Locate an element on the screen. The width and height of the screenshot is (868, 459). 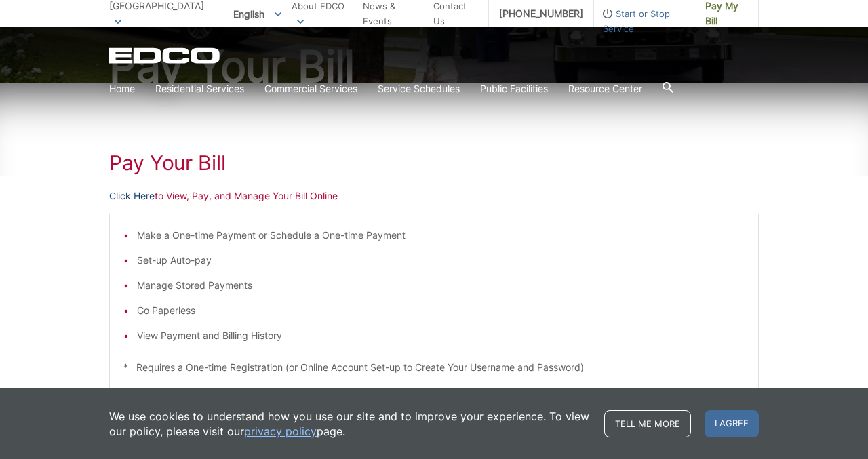
a: Commercial Services is located at coordinates (310, 89).